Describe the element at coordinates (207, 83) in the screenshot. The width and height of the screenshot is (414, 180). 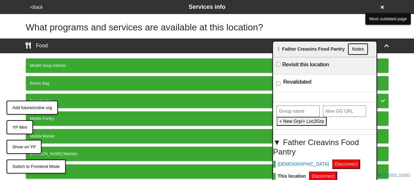
I see `div: Brown Bag` at that location.